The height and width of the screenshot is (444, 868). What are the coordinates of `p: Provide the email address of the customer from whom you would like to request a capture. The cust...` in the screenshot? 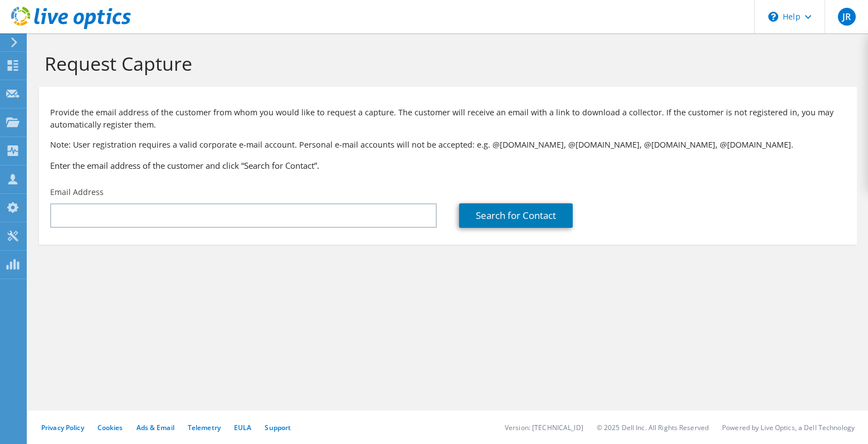 It's located at (448, 119).